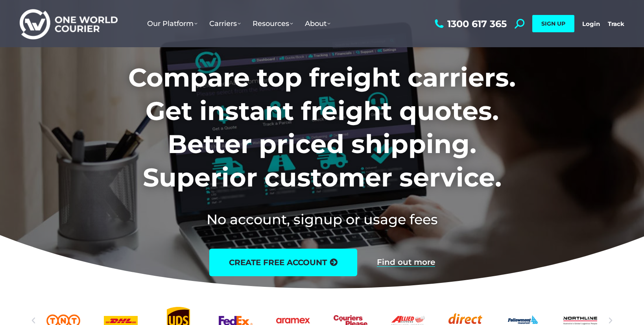 The height and width of the screenshot is (325, 644). I want to click on a: Login, so click(591, 24).